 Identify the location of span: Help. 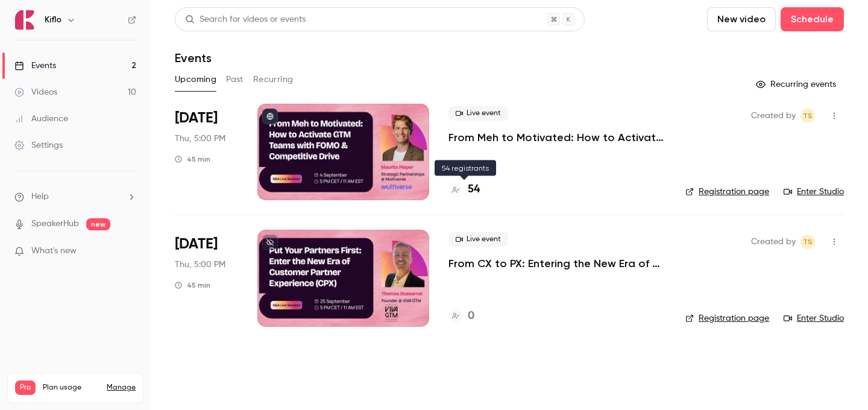
(39, 197).